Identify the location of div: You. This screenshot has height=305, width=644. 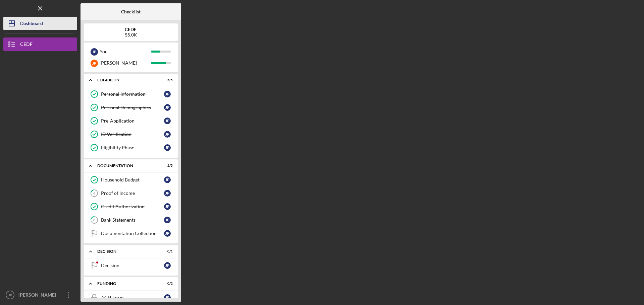
(125, 52).